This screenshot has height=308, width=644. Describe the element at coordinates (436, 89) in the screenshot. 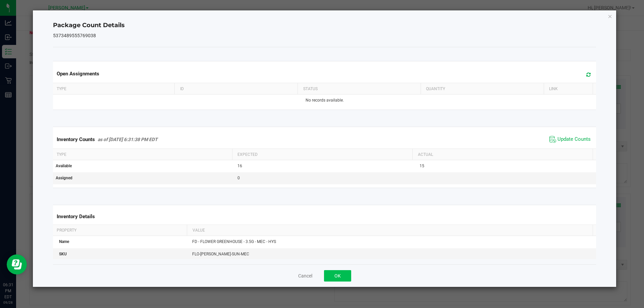

I see `span: Quantity` at that location.